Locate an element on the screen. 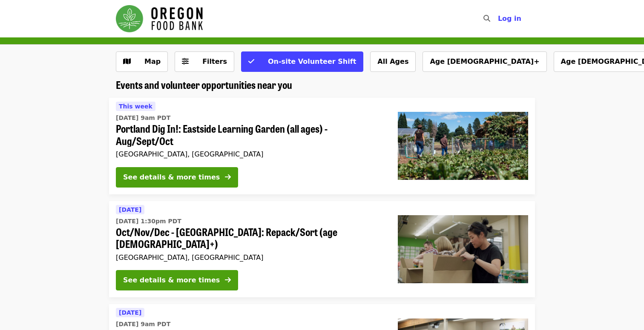 The height and width of the screenshot is (330, 644). span: On-site Volunteer Shift is located at coordinates (312, 61).